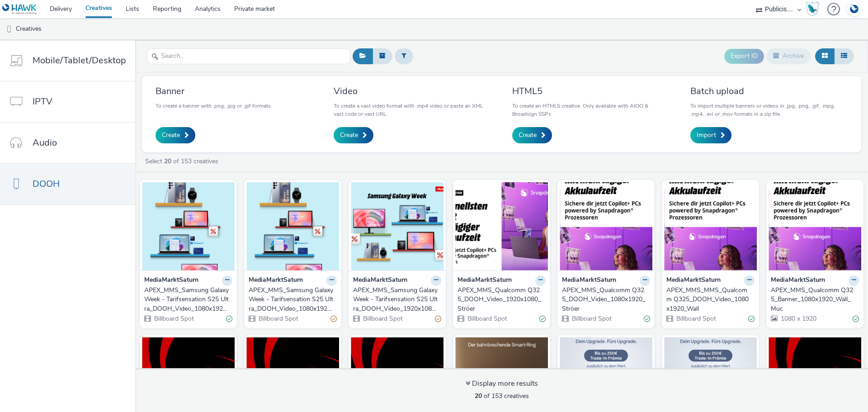 This screenshot has height=412, width=868. What do you see at coordinates (815, 227) in the screenshot?
I see `img: APEX_MMS_Qualcomm Q325_Banner_1080x1920_Wall_Muc visual` at bounding box center [815, 227].